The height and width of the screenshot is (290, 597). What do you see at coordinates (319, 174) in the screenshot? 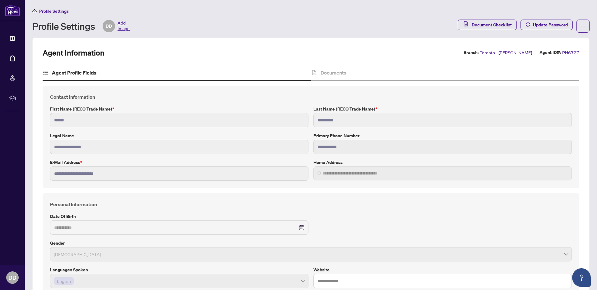
I see `img: search_icon` at bounding box center [319, 174].